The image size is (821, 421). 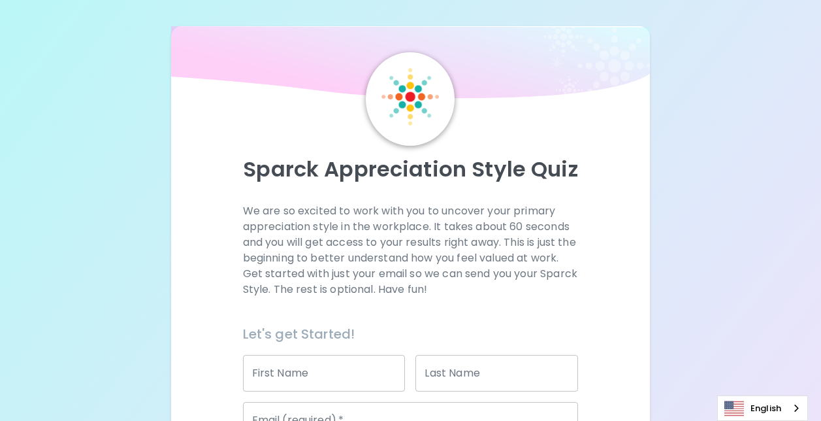 I want to click on img: wave, so click(x=410, y=65).